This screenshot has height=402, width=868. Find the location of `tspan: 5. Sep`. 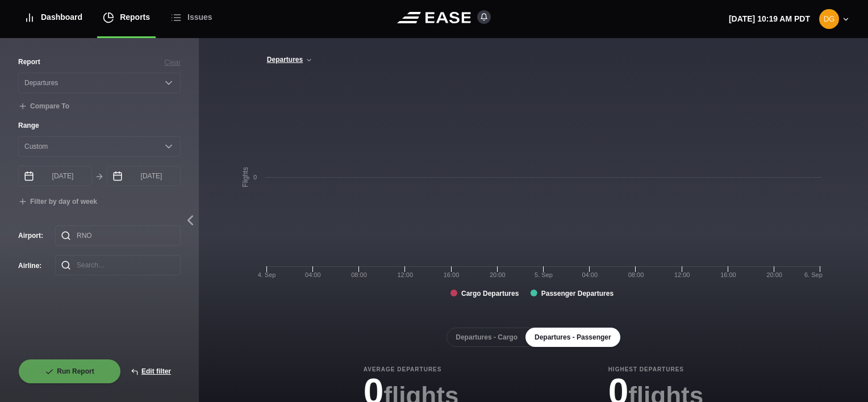

tspan: 5. Sep is located at coordinates (543, 275).